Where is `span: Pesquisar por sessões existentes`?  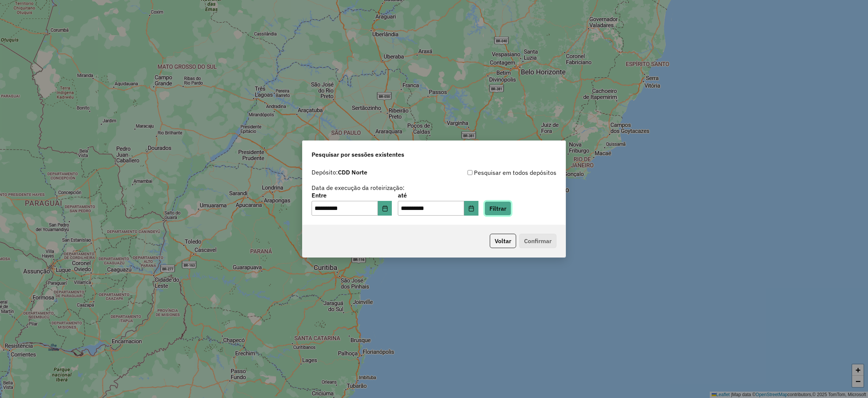 span: Pesquisar por sessões existentes is located at coordinates (358, 154).